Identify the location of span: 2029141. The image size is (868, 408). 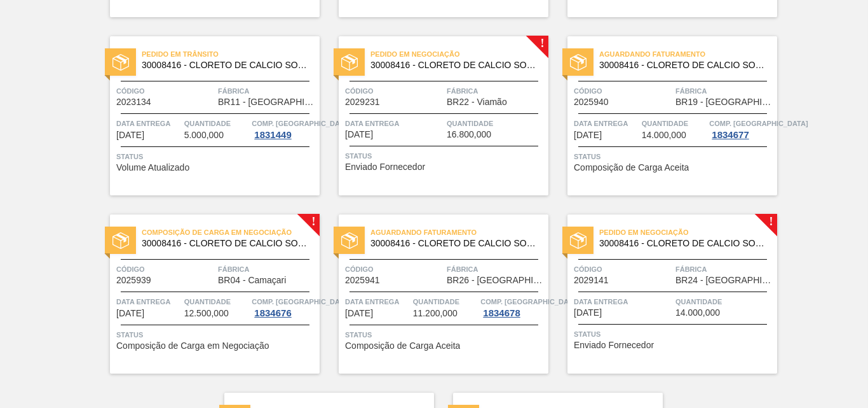
(591, 280).